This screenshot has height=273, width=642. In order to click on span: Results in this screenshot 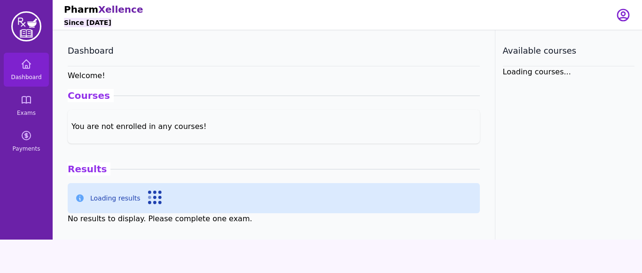, I will do `click(89, 169)`.